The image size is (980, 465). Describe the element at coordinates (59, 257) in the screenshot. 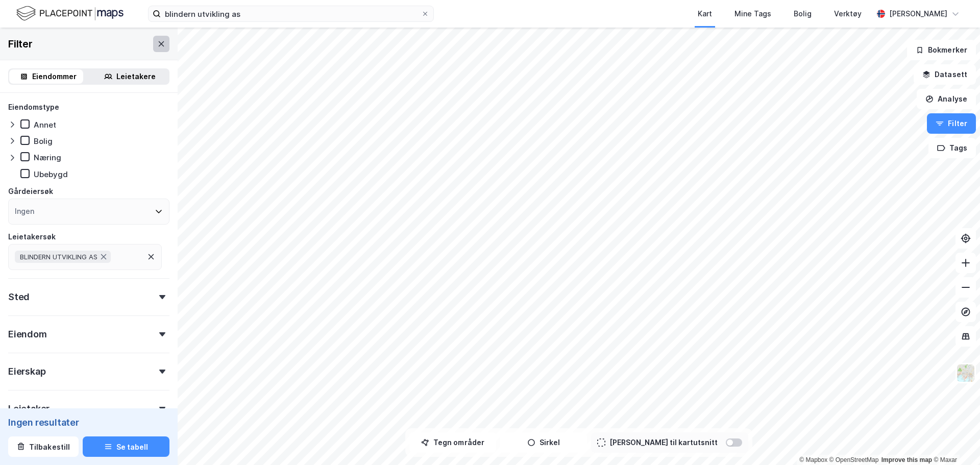

I see `span: BLINDERN UTVIKLING AS` at that location.